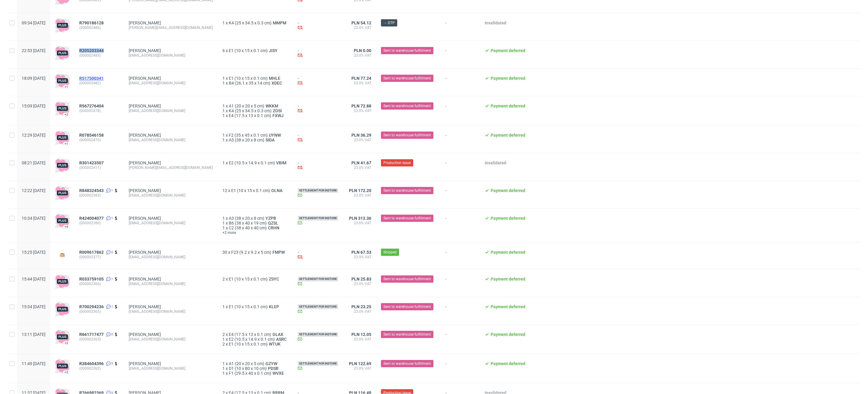  I want to click on span: A1 (20 x 20 x 5 cm), so click(246, 106).